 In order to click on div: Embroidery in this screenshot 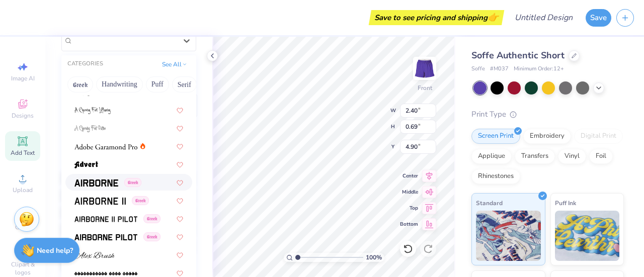, I will do `click(547, 136)`.